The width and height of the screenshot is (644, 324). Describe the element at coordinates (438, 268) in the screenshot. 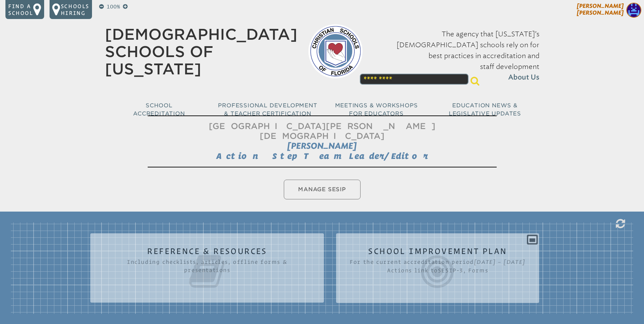

I see `h2: School Improvement Plan` at that location.